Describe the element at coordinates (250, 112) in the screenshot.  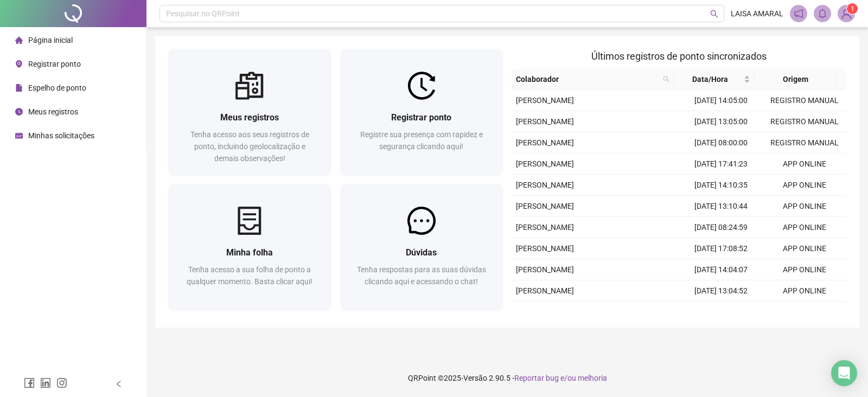
I see `a: Meus registrosTenha acesso aos seus registros de ponto, incluindo geolocalização e demais observa...` at that location.